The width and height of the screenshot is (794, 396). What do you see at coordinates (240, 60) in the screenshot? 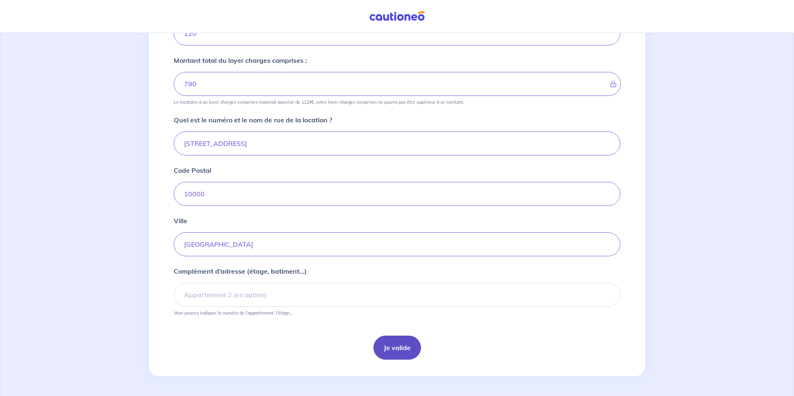
I see `p: Montant total du loyer charges comprises :` at bounding box center [240, 60].